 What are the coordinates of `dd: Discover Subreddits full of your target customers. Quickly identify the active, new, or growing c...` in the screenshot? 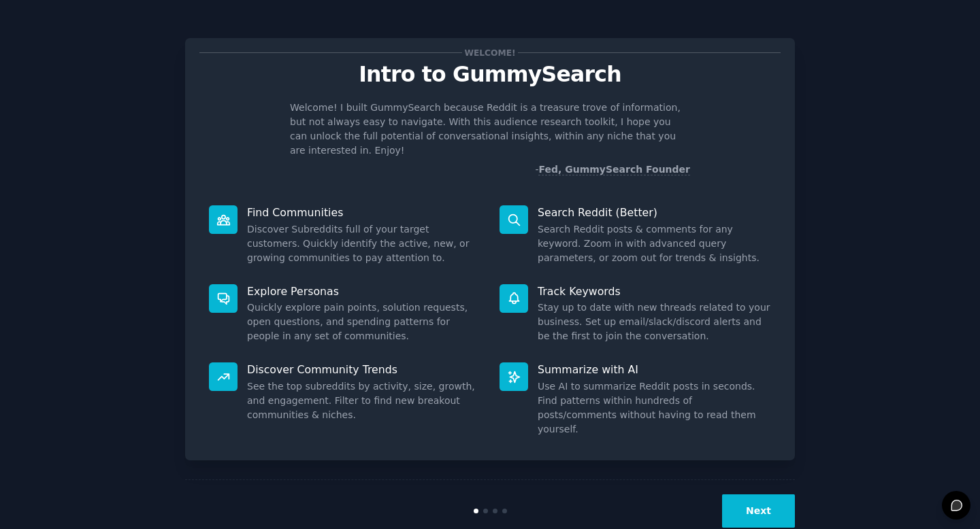 It's located at (363, 243).